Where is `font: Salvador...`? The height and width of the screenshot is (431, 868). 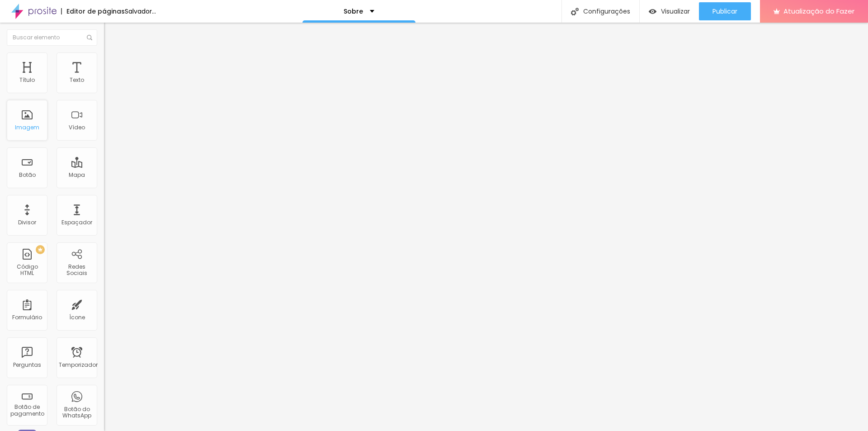
font: Salvador... is located at coordinates (140, 12).